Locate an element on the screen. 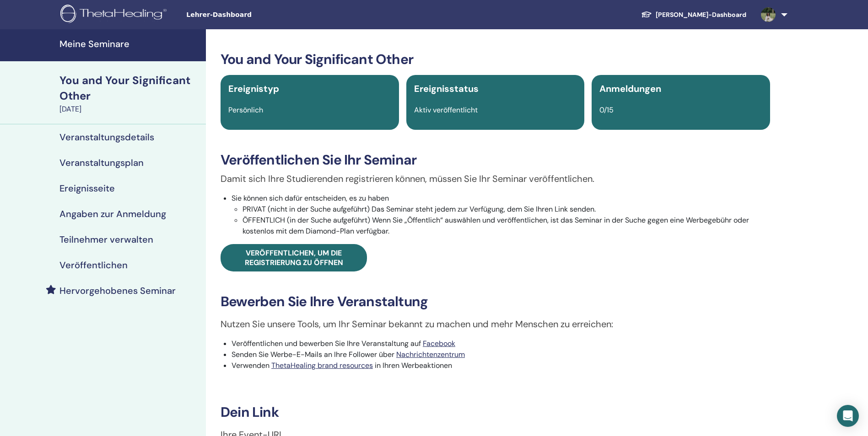 Image resolution: width=868 pixels, height=436 pixels. h4: Meine Seminare is located at coordinates (130, 44).